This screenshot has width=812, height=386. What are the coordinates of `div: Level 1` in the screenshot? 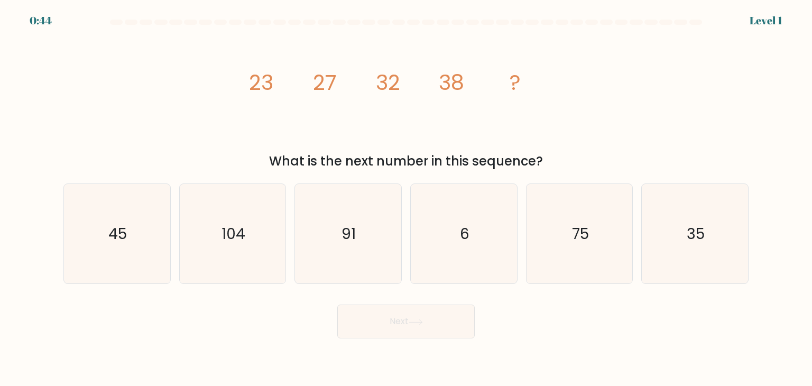 It's located at (766, 21).